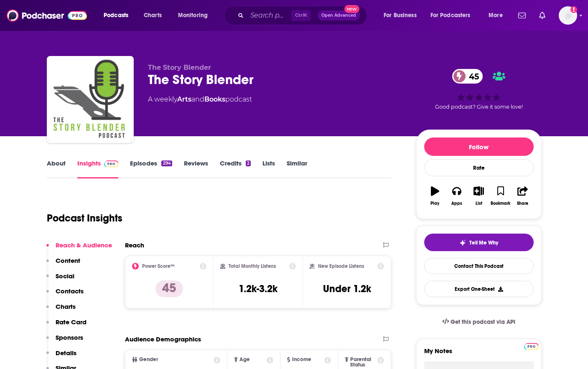  What do you see at coordinates (479, 204) in the screenshot?
I see `div: List` at bounding box center [479, 204].